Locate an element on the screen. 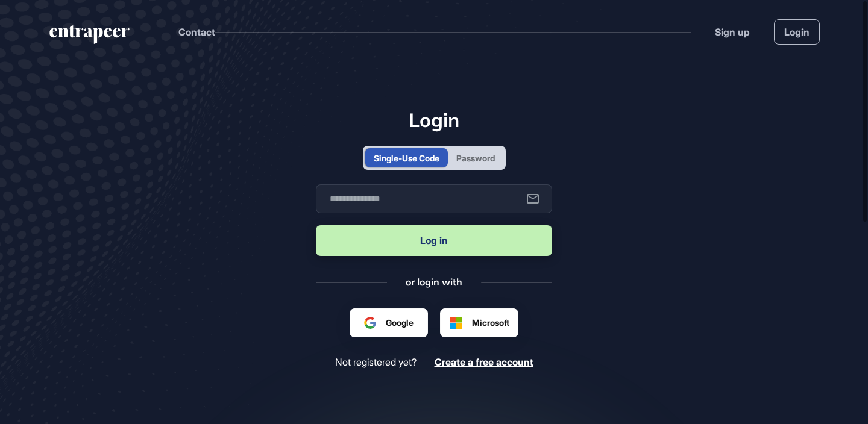  div: Single-Use Code is located at coordinates (407, 158).